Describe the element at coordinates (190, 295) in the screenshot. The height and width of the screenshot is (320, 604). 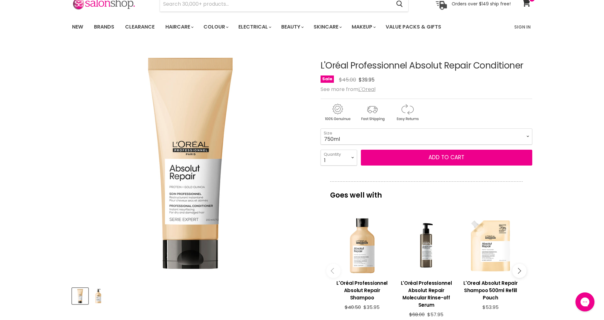
I see `div: Product thumbnails` at that location.